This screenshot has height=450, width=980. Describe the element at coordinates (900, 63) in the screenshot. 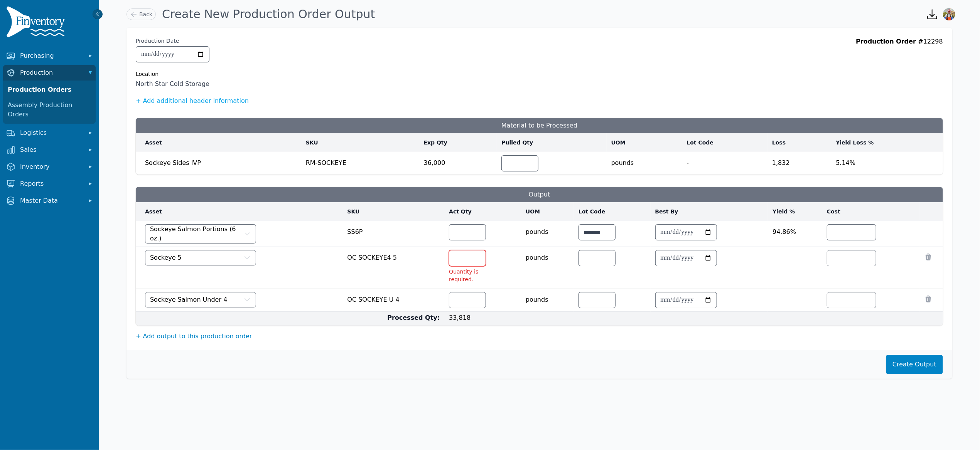

I see `div: 12298` at that location.